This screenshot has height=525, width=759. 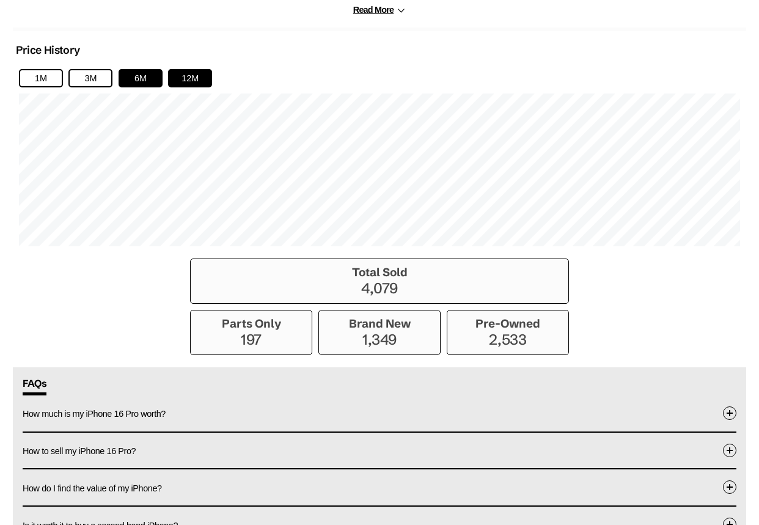 I want to click on button: 6M, so click(x=141, y=78).